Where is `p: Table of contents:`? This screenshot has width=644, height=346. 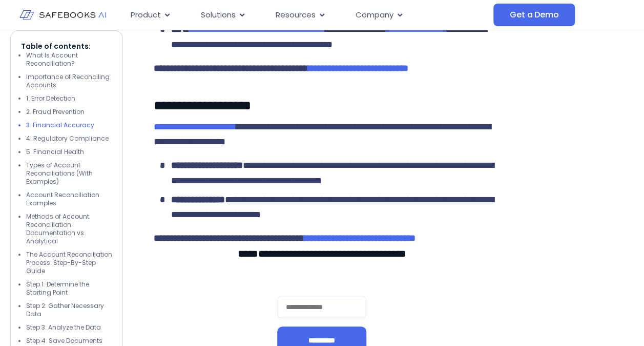
p: Table of contents: is located at coordinates (67, 46).